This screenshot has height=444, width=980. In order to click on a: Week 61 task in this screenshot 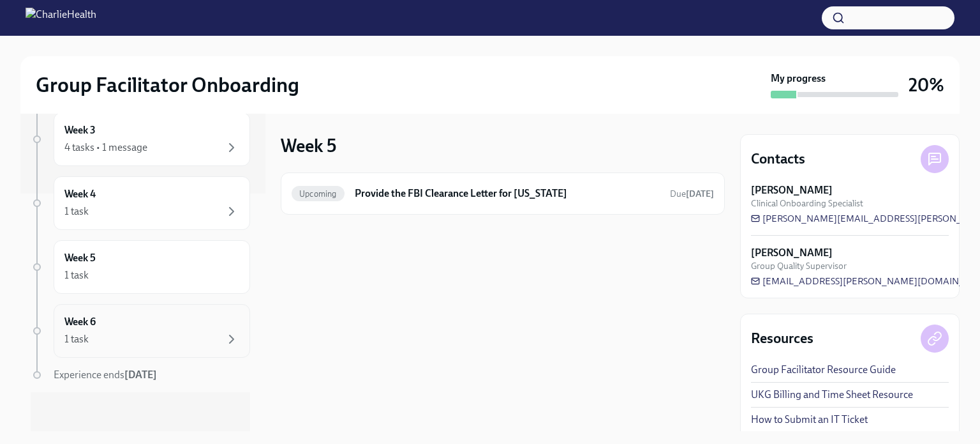, I will do `click(141, 331)`.